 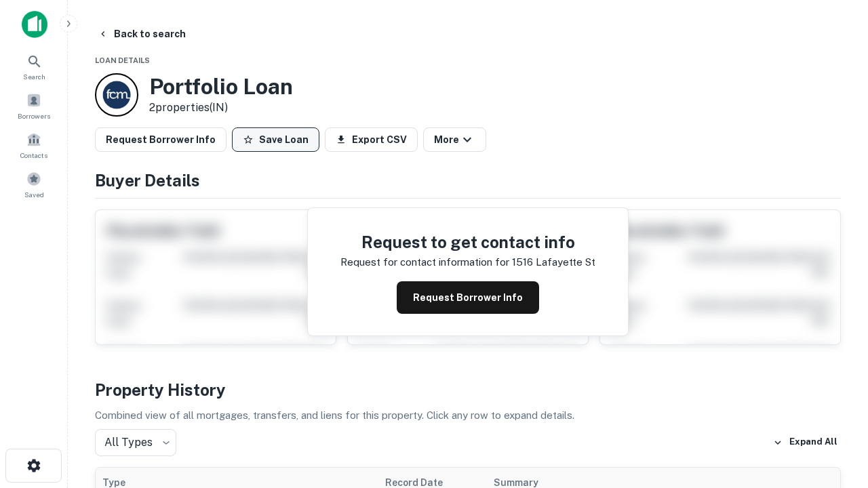 What do you see at coordinates (554, 262) in the screenshot?
I see `p: 1516 lafayette st` at bounding box center [554, 262].